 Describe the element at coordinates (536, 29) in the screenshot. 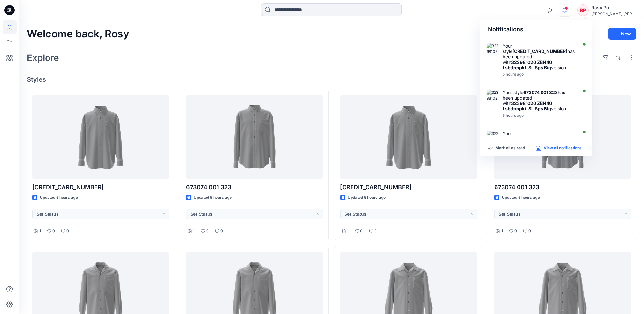

I see `div: Notifications` at that location.